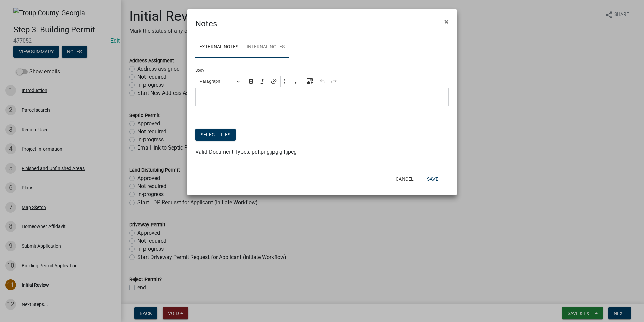 Image resolution: width=644 pixels, height=322 pixels. Describe the element at coordinates (265, 47) in the screenshot. I see `a: Internal Notes` at that location.